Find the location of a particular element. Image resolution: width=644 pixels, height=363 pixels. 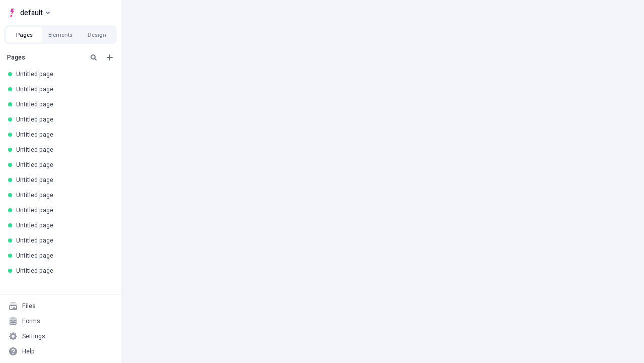

button: Select site is located at coordinates (29, 13).